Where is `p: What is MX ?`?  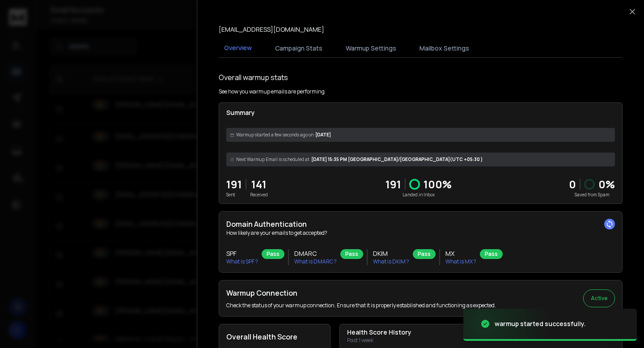 p: What is MX ? is located at coordinates (461, 261).